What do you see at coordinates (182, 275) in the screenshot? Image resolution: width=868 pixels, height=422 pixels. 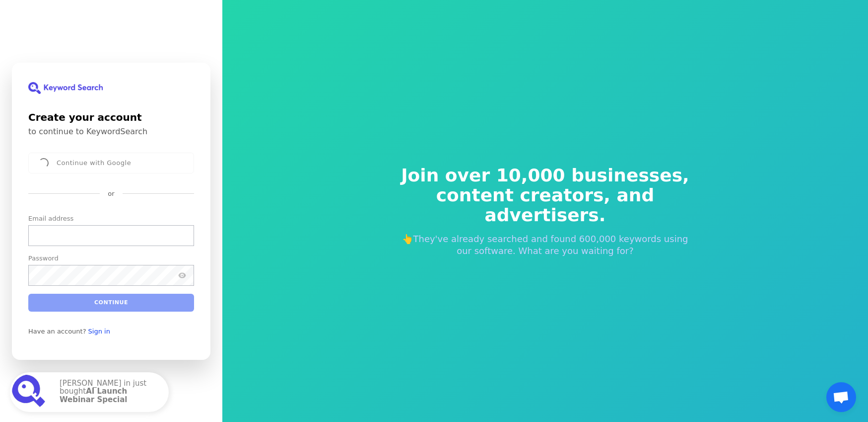 I see `button: Show password` at bounding box center [182, 275].